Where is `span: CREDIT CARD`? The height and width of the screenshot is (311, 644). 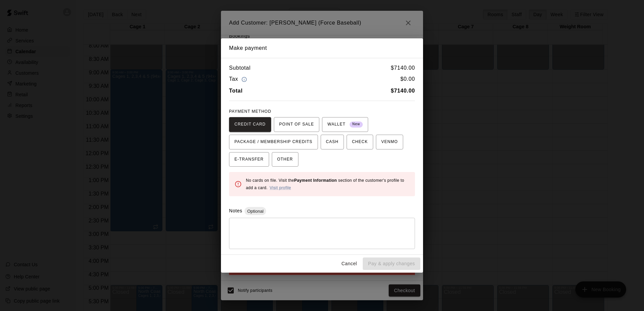
span: CREDIT CARD is located at coordinates (250, 124).